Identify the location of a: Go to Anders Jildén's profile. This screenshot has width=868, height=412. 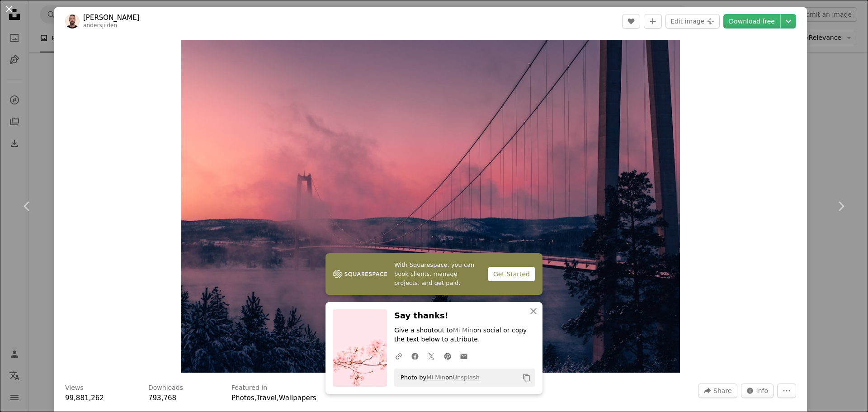
(72, 21).